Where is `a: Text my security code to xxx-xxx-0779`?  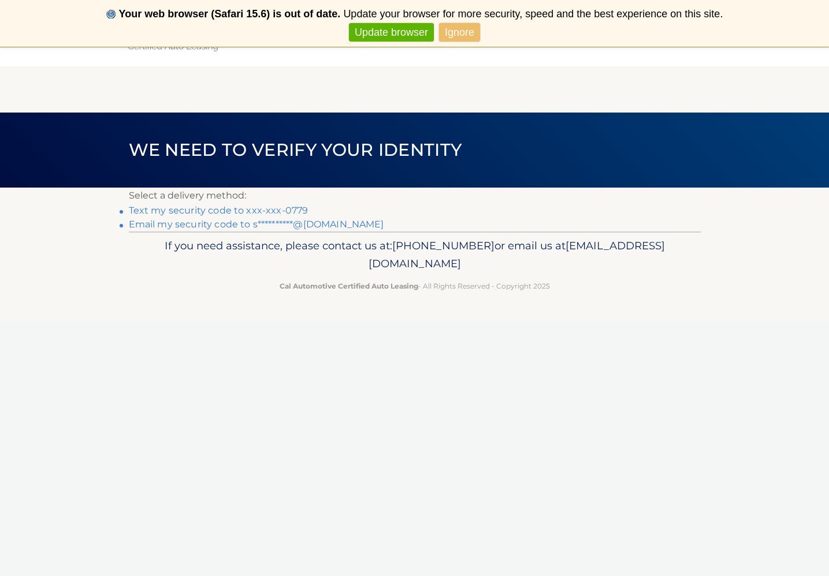 a: Text my security code to xxx-xxx-0779 is located at coordinates (218, 210).